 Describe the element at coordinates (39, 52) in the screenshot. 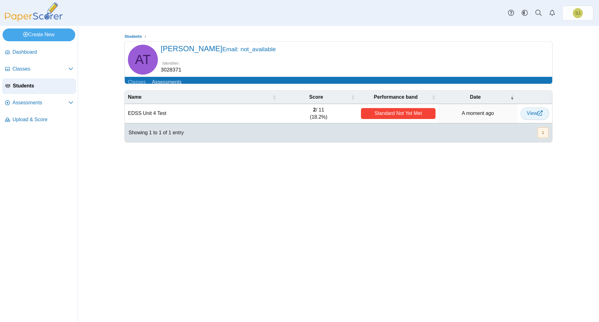

I see `a: Dashboard` at that location.